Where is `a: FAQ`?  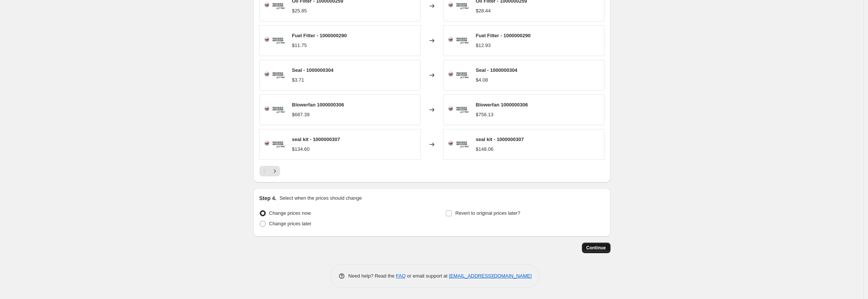
a: FAQ is located at coordinates (400, 276).